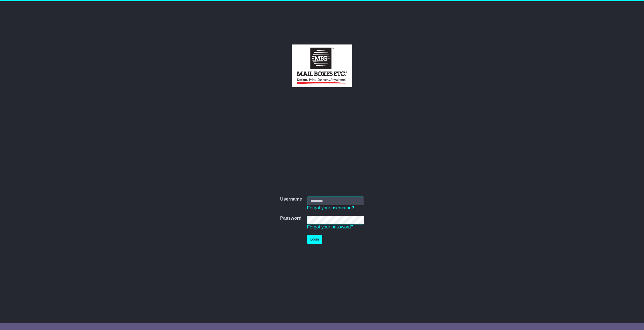  Describe the element at coordinates (291, 199) in the screenshot. I see `label: Username` at that location.